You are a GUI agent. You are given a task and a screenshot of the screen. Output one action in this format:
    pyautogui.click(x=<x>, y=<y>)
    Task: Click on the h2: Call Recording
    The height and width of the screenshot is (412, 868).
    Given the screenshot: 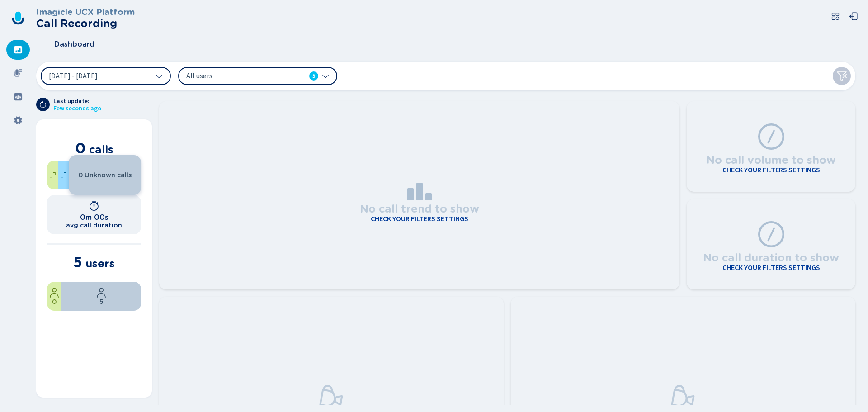 What is the action you would take?
    pyautogui.click(x=86, y=24)
    